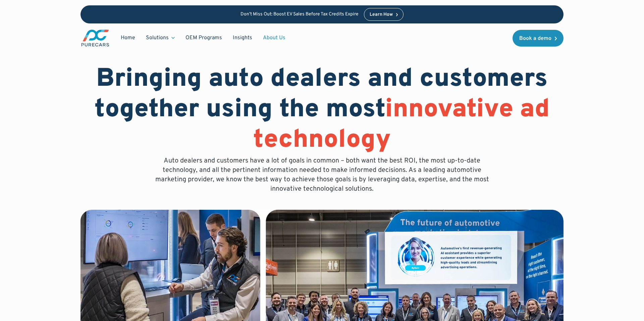 The width and height of the screenshot is (644, 321). I want to click on div: Learn How, so click(381, 15).